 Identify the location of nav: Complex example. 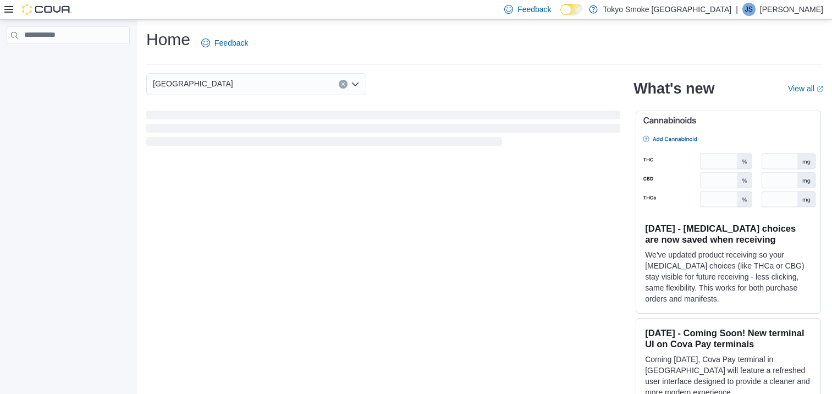
(68, 59).